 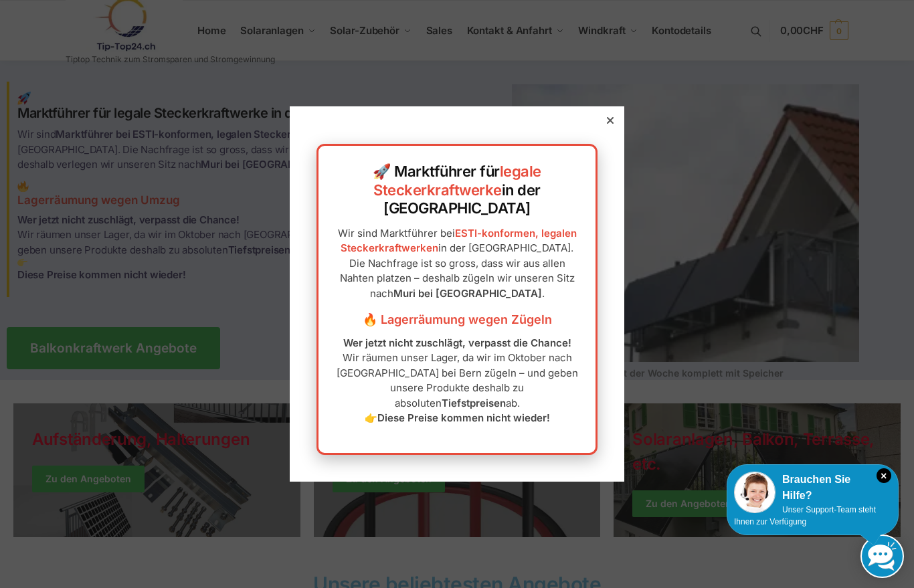 I want to click on strong: Diese Preise kommen nicht wieder!, so click(x=464, y=417).